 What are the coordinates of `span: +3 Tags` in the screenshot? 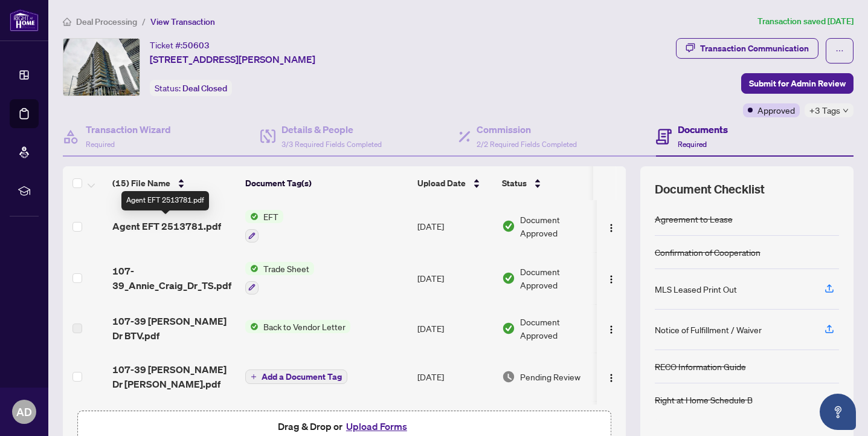 It's located at (824, 110).